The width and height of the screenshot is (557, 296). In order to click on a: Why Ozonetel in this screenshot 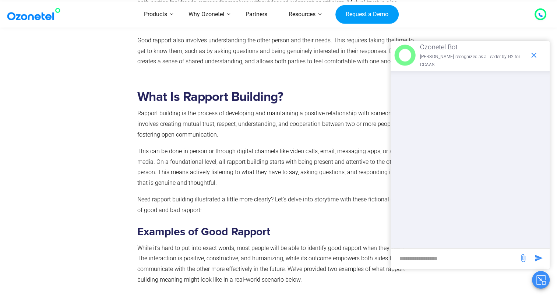, I will do `click(206, 14)`.